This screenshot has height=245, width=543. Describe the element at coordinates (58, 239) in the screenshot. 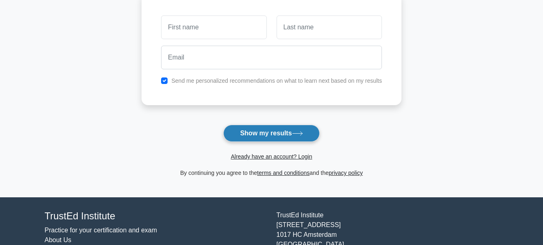

I see `a: About Us` at that location.